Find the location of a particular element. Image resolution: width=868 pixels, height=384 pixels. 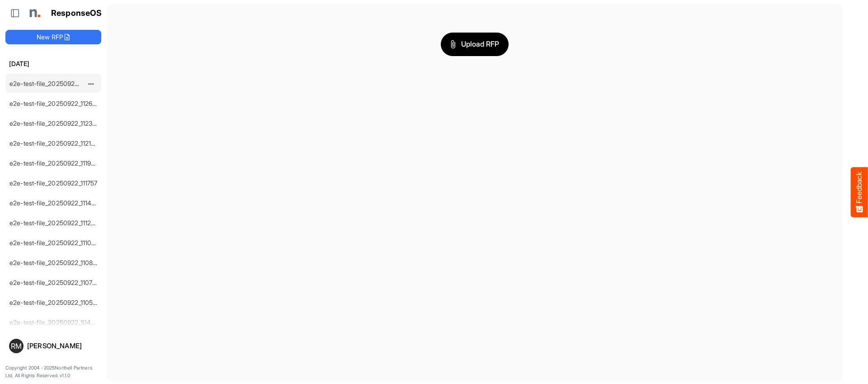

span: Upload RFP is located at coordinates (475, 45).